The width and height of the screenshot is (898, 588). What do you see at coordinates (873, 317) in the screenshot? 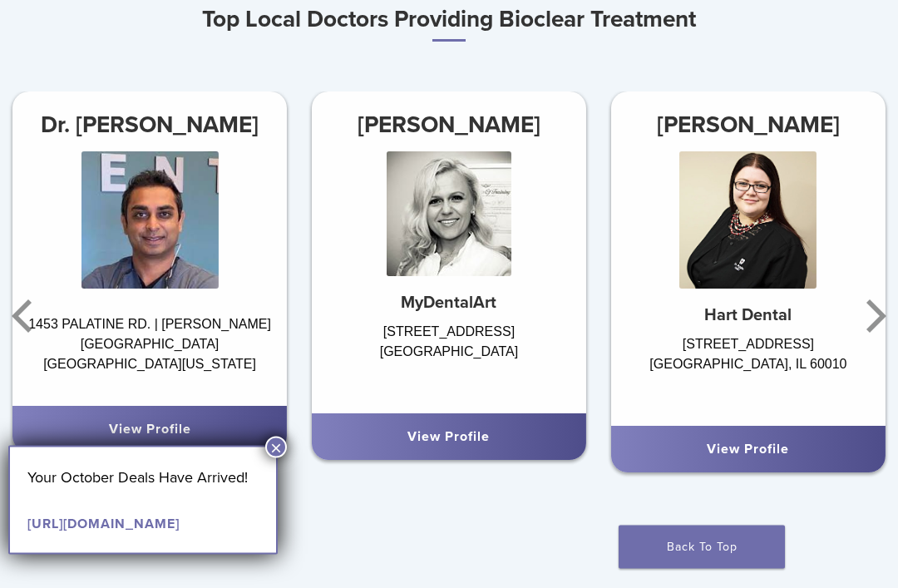
I see `button: Next` at bounding box center [873, 317].